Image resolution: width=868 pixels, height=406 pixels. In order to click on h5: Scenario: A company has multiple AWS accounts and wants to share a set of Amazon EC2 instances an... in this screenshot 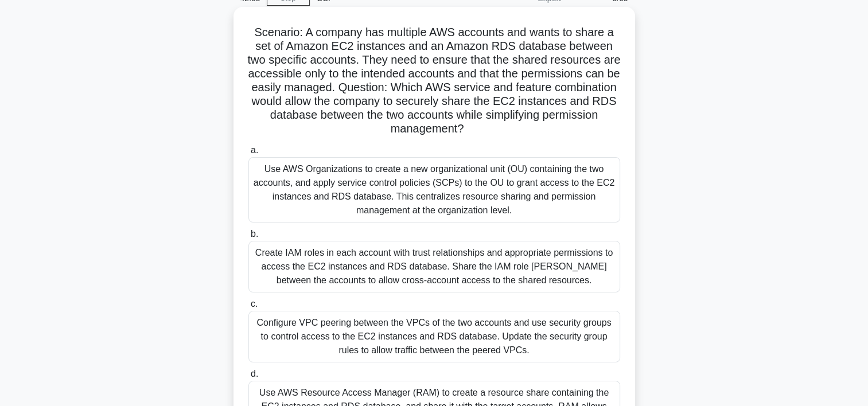, I will do `click(434, 81)`.